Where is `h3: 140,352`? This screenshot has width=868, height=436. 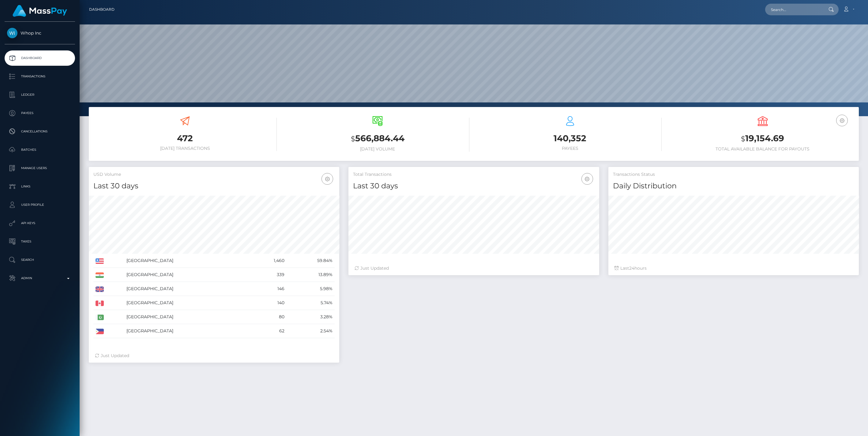
h3: 140,352 is located at coordinates (570, 138).